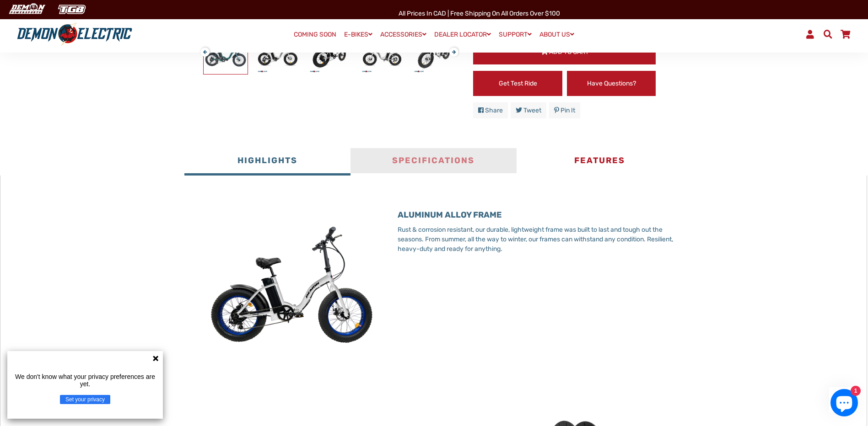  Describe the element at coordinates (267, 162) in the screenshot. I see `button: Highlights` at that location.